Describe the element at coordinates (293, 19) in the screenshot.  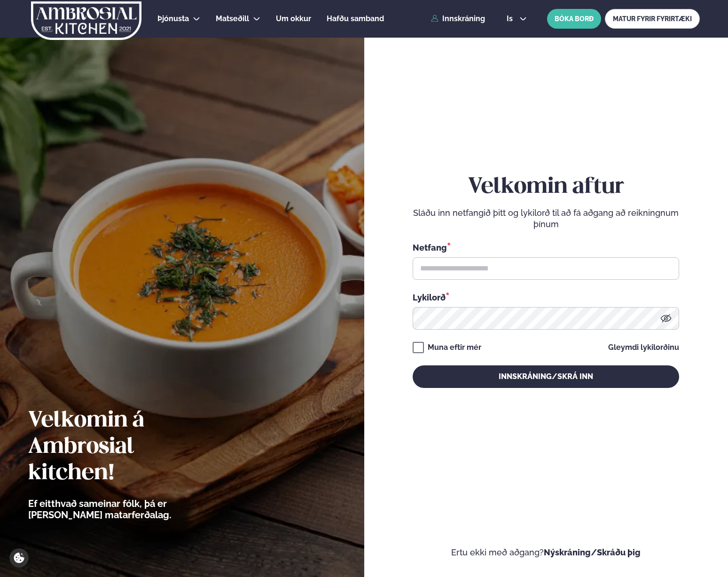
I see `a: Um okkur` at that location.